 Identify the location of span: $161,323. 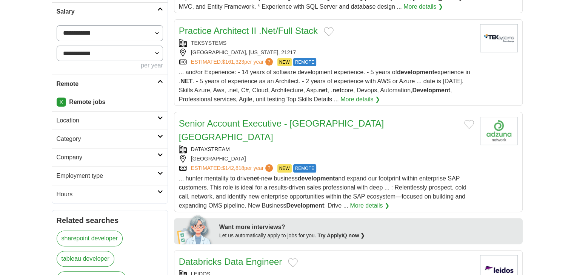
(233, 62).